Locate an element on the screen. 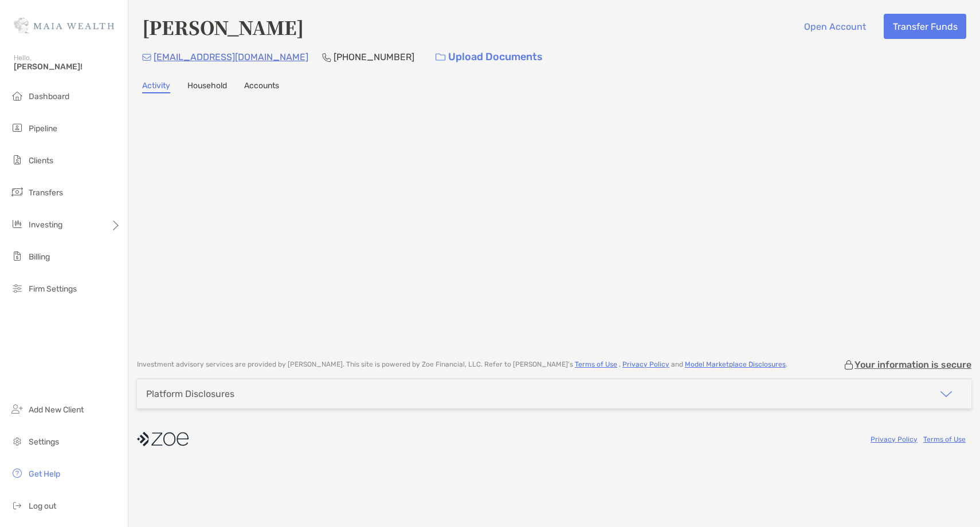  img: clients icon is located at coordinates (17, 160).